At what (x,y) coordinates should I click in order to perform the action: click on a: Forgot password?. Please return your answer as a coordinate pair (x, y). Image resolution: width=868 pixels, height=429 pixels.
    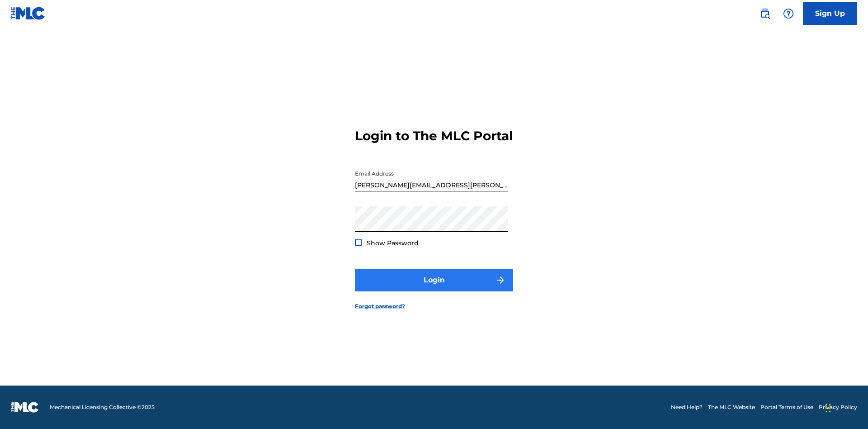
    Looking at the image, I should click on (380, 306).